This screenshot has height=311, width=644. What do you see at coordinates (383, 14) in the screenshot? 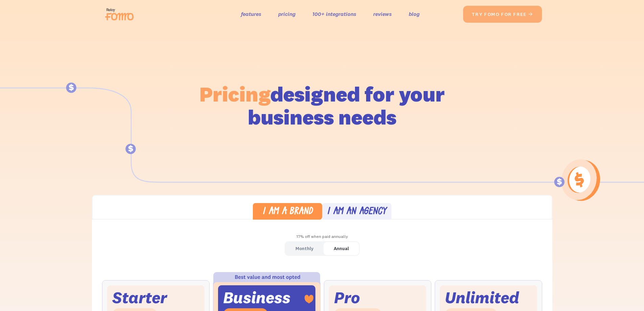
I see `a: reviews` at bounding box center [383, 14].